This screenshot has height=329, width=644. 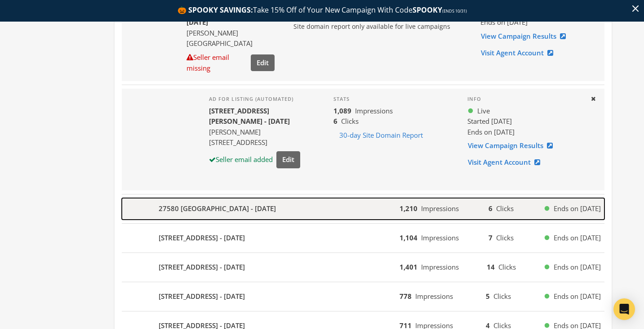 I want to click on b: 1,401, so click(x=409, y=267).